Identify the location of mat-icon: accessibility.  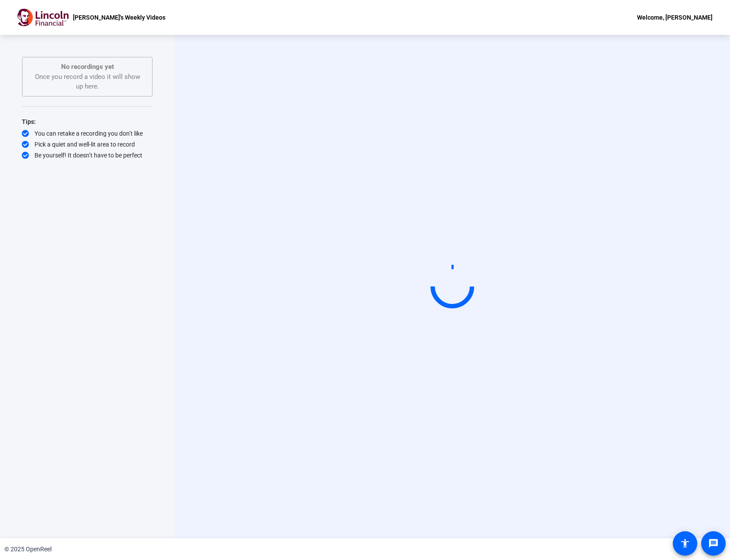
(685, 544).